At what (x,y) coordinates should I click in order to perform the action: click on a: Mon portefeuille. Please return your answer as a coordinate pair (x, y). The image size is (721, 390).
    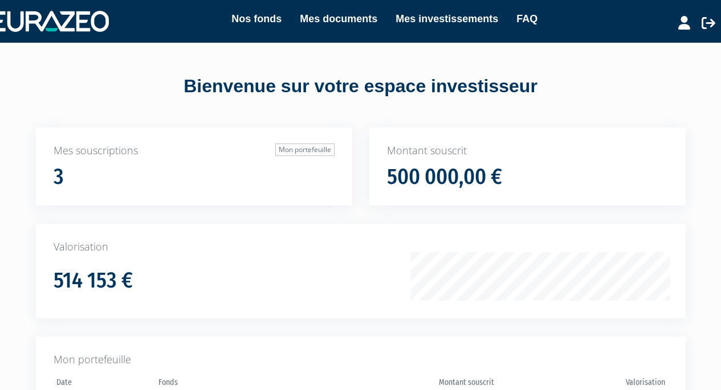
    Looking at the image, I should click on (305, 150).